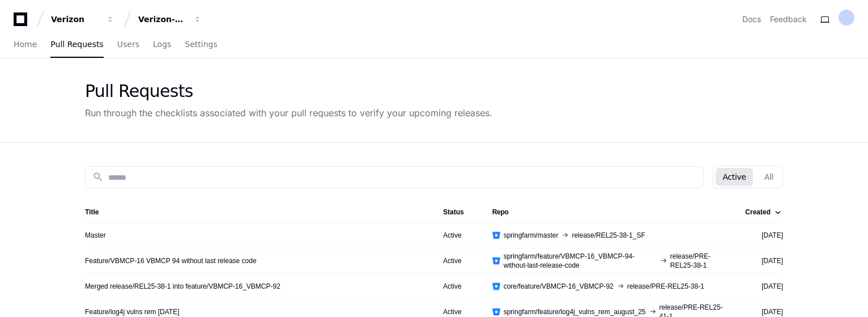 The height and width of the screenshot is (317, 868). What do you see at coordinates (608, 235) in the screenshot?
I see `span: release/REL25-38-1_SF` at bounding box center [608, 235].